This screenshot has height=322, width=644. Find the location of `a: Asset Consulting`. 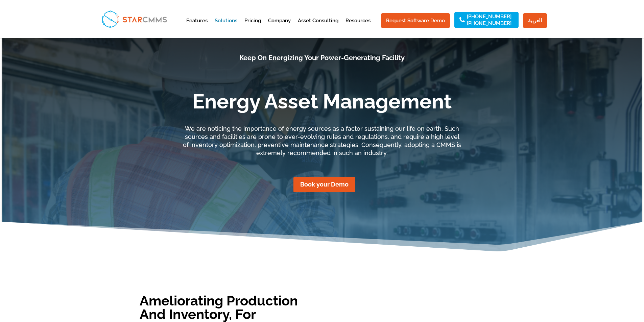

a: Asset Consulting is located at coordinates (318, 26).